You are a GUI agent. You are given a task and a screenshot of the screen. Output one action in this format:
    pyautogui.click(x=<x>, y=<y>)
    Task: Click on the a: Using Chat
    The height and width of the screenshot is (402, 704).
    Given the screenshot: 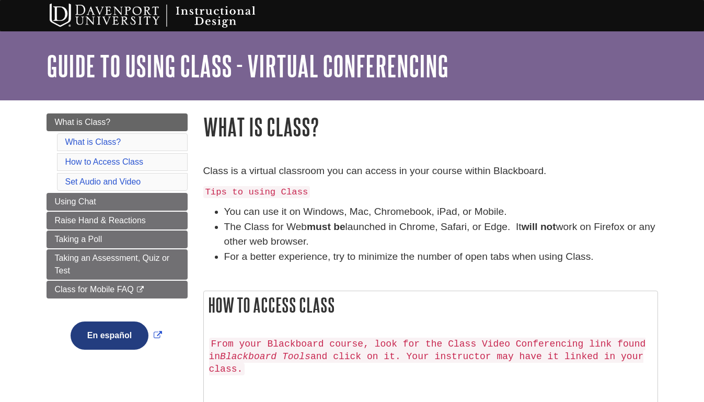 What is the action you would take?
    pyautogui.click(x=117, y=202)
    